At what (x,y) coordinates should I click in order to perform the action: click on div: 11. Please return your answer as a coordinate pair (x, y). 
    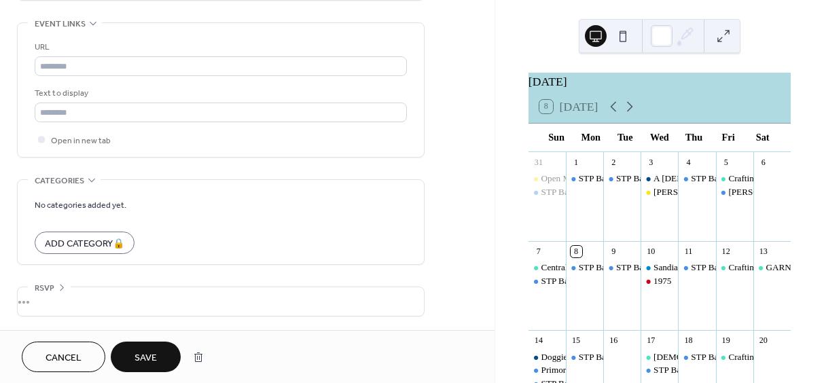
    Looking at the image, I should click on (688, 251).